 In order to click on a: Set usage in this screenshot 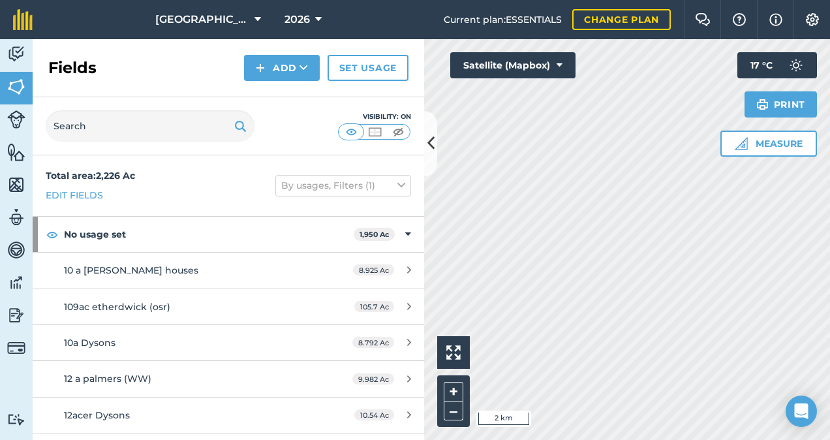, I will do `click(368, 68)`.